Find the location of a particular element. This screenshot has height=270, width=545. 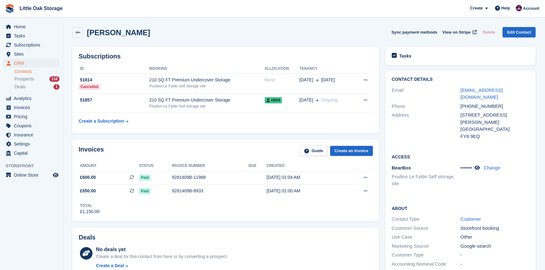

li: Poulton Le Fylde Self storage site is located at coordinates (426, 180).